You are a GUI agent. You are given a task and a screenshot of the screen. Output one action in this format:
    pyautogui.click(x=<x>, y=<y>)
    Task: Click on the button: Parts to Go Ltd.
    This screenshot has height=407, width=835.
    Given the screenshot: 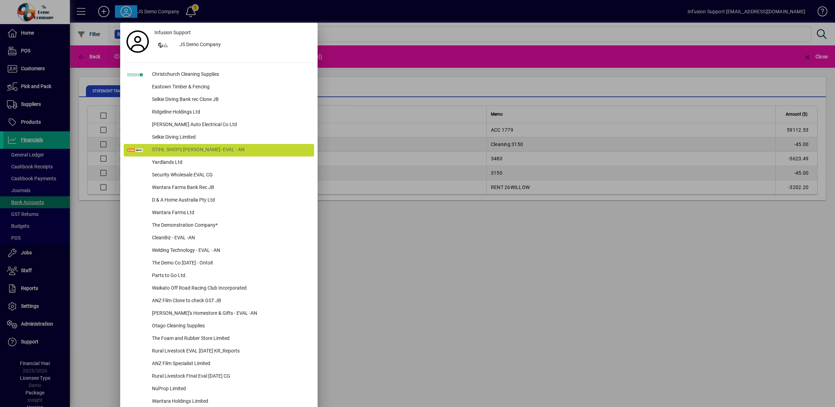 What is the action you would take?
    pyautogui.click(x=219, y=276)
    